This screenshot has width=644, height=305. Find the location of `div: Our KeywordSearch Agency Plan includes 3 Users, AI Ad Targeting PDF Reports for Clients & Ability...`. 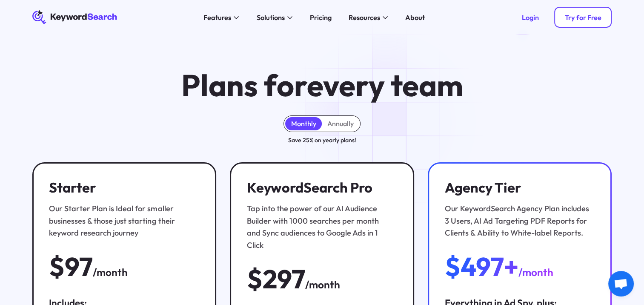

div: Our KeywordSearch Agency Plan includes 3 Users, AI Ad Targeting PDF Reports for Clients & Ability... is located at coordinates (517, 221).